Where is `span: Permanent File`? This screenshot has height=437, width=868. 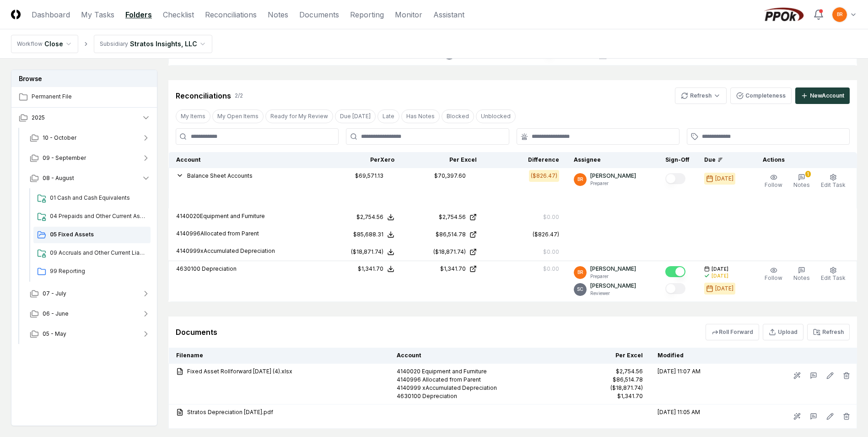
span: Permanent File is located at coordinates (91, 97).